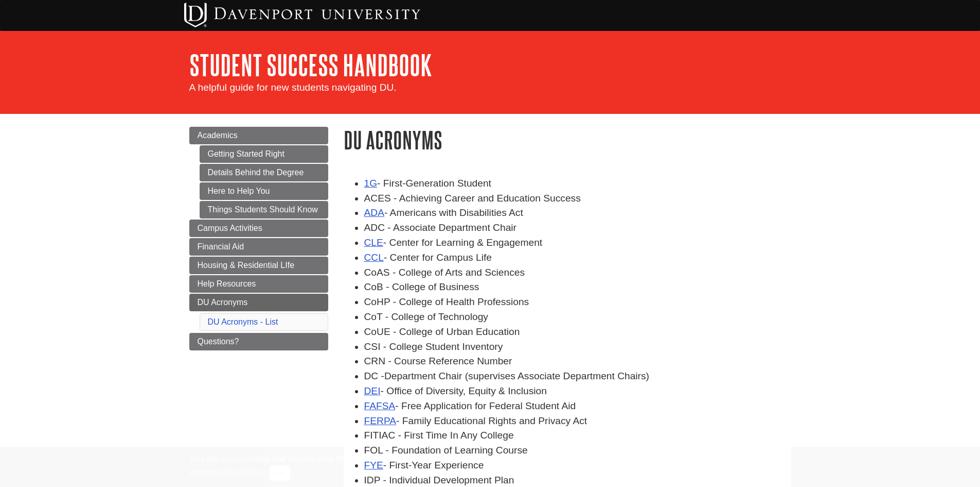 This screenshot has height=487, width=980. I want to click on li: FITIAC - First Time In Any College, so click(578, 435).